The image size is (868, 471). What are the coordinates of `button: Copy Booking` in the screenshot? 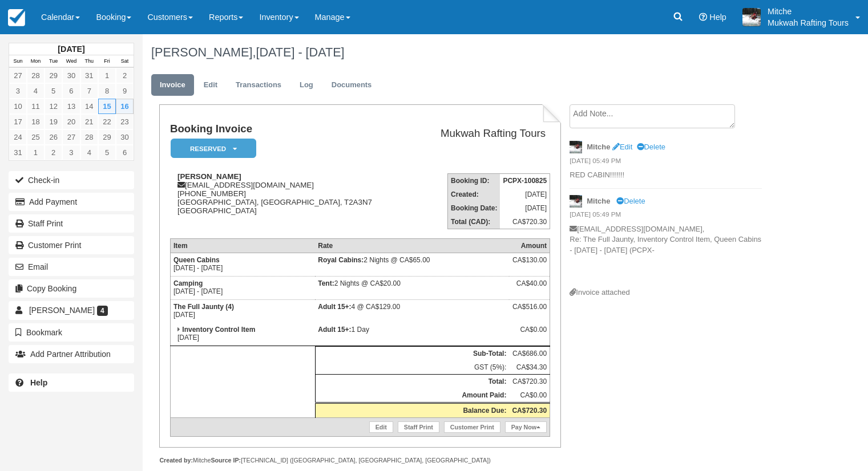 It's located at (72, 289).